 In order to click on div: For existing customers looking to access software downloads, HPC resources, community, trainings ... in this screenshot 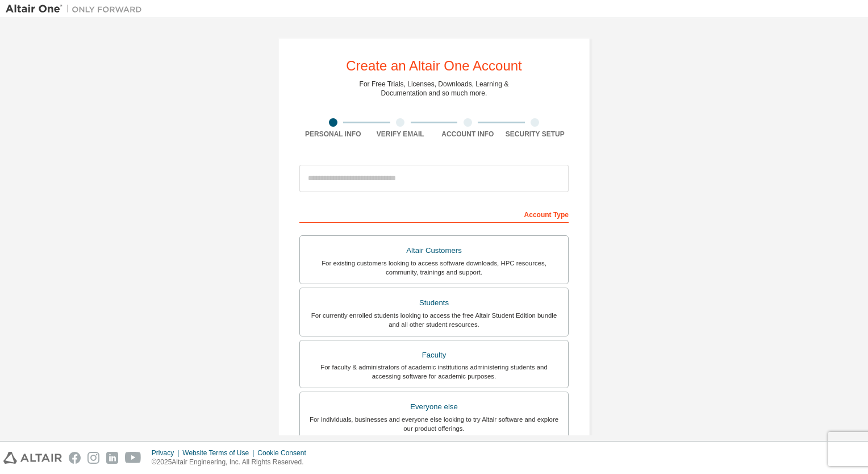, I will do `click(434, 267)`.